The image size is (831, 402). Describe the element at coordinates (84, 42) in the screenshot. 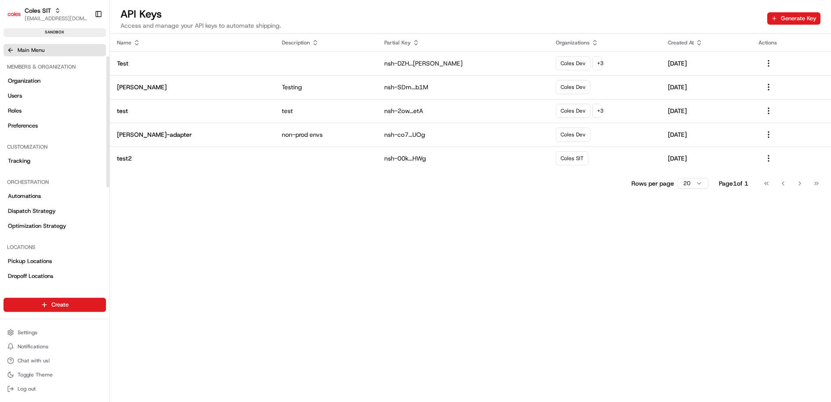

I see `p: Welcome 👋` at that location.